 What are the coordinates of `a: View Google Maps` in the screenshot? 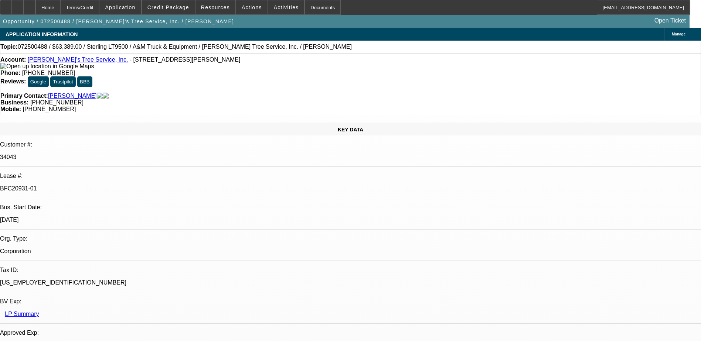 It's located at (47, 66).